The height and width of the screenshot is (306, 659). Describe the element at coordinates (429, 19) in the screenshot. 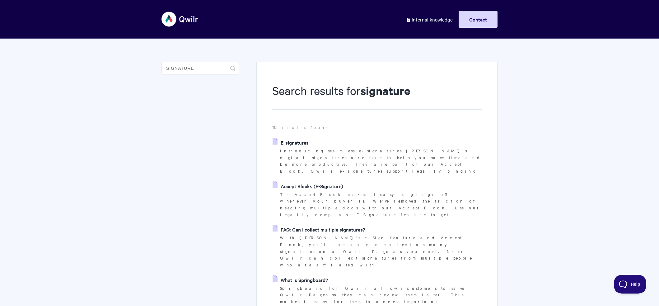

I see `a: Internal knowledge` at that location.